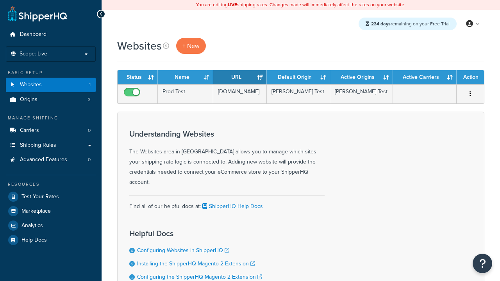  Describe the element at coordinates (191, 46) in the screenshot. I see `span: + New` at that location.